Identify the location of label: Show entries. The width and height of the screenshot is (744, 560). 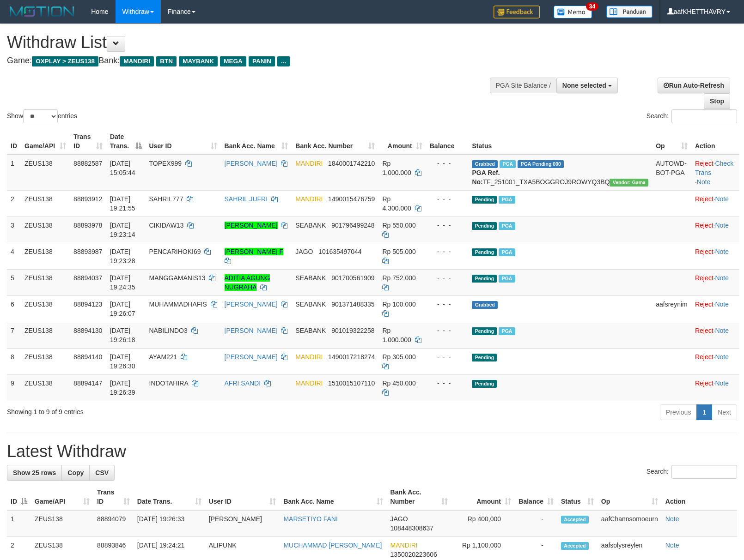
(42, 117).